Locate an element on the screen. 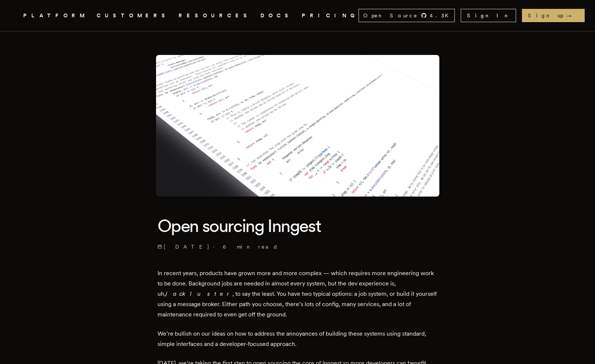 This screenshot has height=364, width=595. button: PLATFORM is located at coordinates (56, 15).